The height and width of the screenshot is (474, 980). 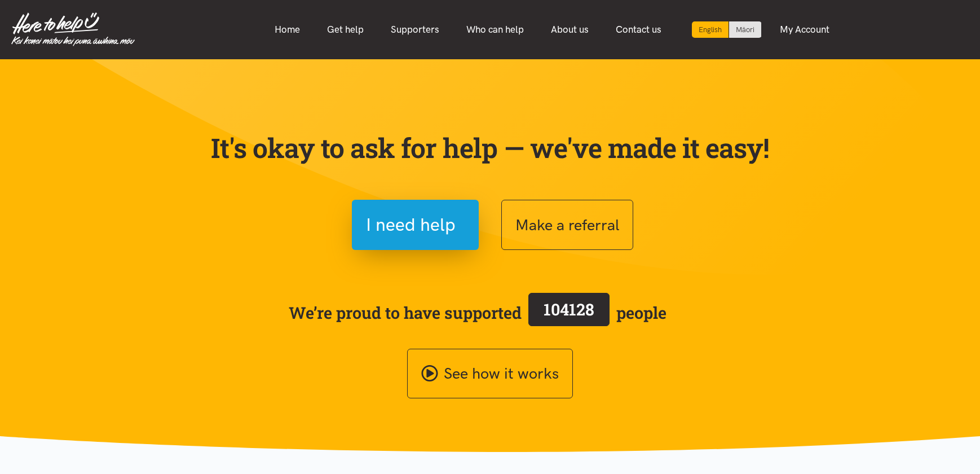 What do you see at coordinates (415, 224) in the screenshot?
I see `button: I need help` at bounding box center [415, 224].